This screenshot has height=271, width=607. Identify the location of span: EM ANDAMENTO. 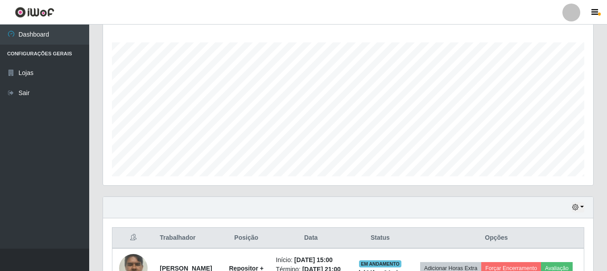
(380, 263).